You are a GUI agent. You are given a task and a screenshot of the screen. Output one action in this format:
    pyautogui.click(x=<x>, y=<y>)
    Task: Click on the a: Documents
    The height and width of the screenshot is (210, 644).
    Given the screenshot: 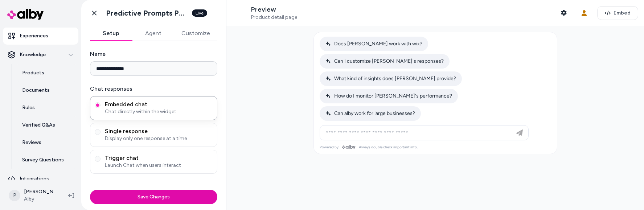 What is the action you would take?
    pyautogui.click(x=46, y=90)
    